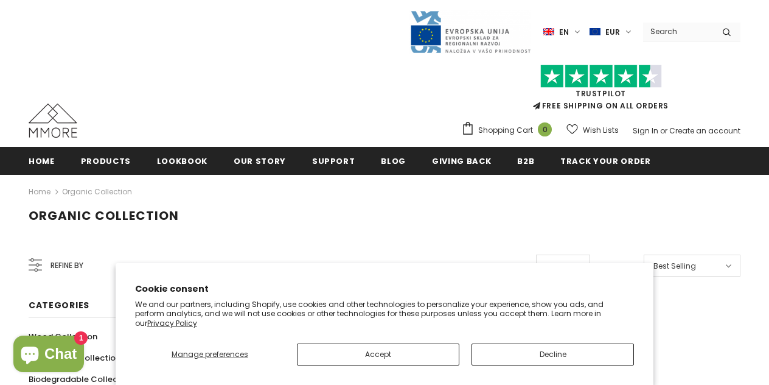 This screenshot has width=769, height=385. Describe the element at coordinates (613, 32) in the screenshot. I see `span: EUR` at that location.